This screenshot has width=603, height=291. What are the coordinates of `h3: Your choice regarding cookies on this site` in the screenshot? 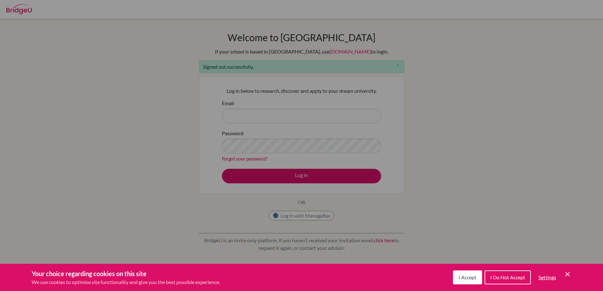 It's located at (126, 274).